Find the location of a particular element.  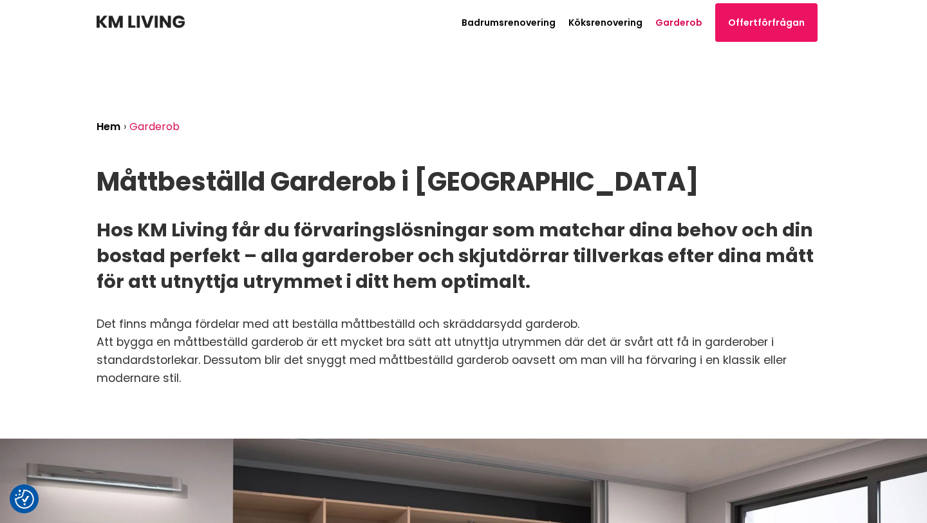

a: Garderob is located at coordinates (679, 23).